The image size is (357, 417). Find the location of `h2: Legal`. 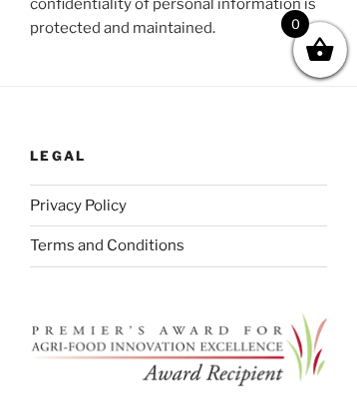

h2: Legal is located at coordinates (179, 156).